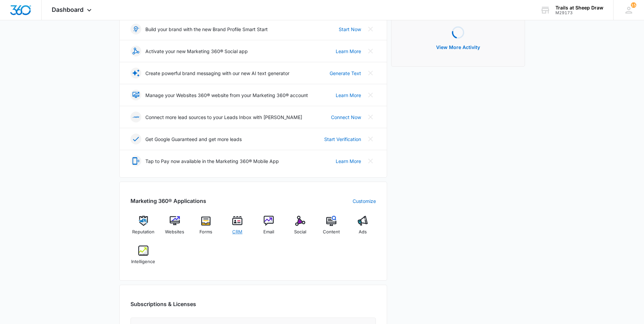  I want to click on a: Intelligence, so click(143, 258).